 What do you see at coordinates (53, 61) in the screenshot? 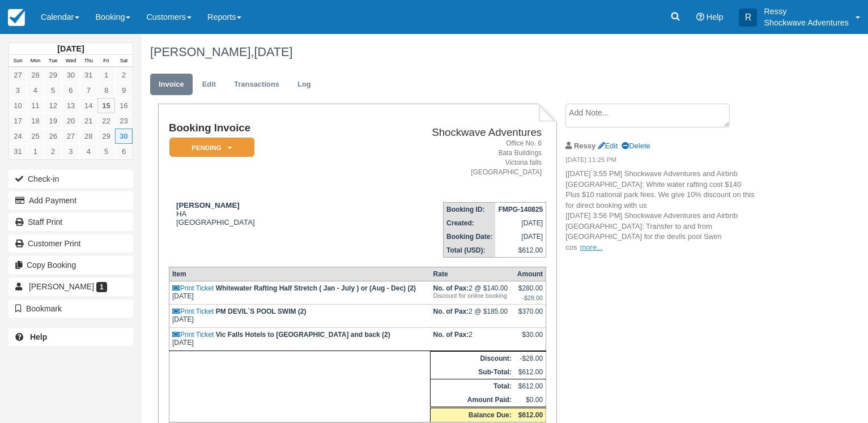
I see `th: Tue` at bounding box center [53, 61].